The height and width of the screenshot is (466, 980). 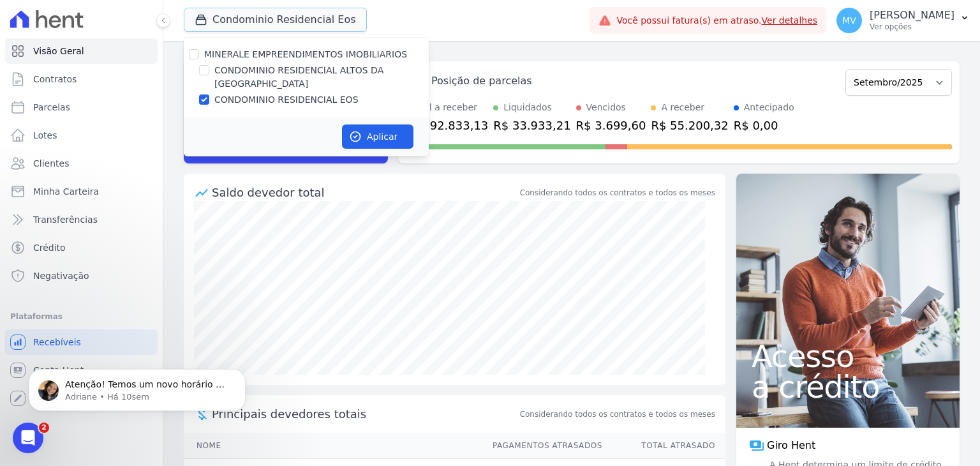 I want to click on div: Considerando todos os contratos e todos os meses, so click(x=618, y=192).